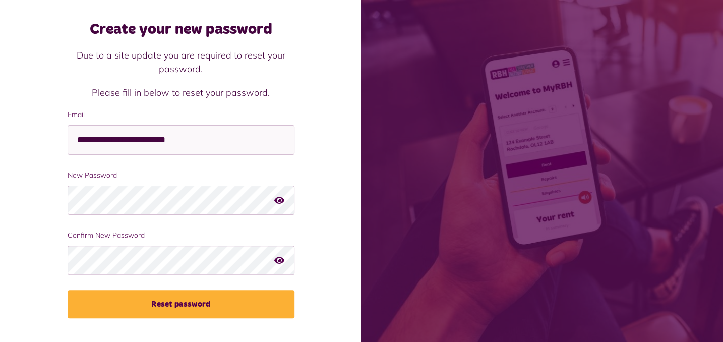 This screenshot has height=342, width=723. What do you see at coordinates (181, 175) in the screenshot?
I see `label: New Password` at bounding box center [181, 175].